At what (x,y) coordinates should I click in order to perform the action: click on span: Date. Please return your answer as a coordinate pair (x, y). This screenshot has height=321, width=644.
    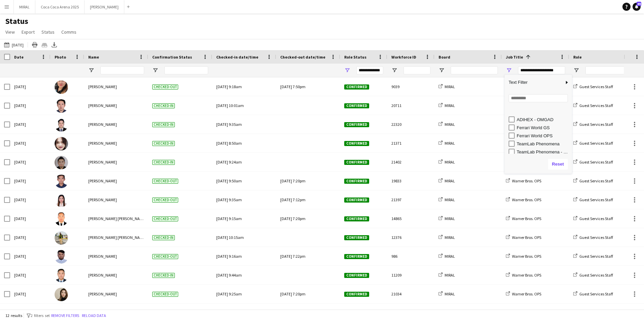
    Looking at the image, I should click on (19, 57).